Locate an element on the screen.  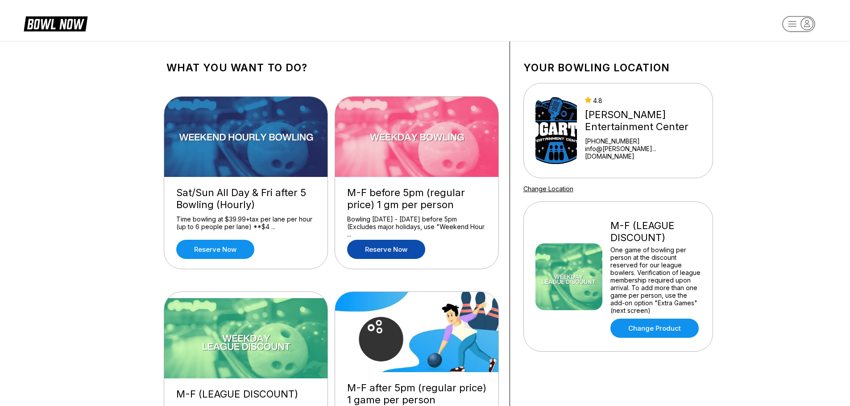
a: Change Product is located at coordinates (655, 328).